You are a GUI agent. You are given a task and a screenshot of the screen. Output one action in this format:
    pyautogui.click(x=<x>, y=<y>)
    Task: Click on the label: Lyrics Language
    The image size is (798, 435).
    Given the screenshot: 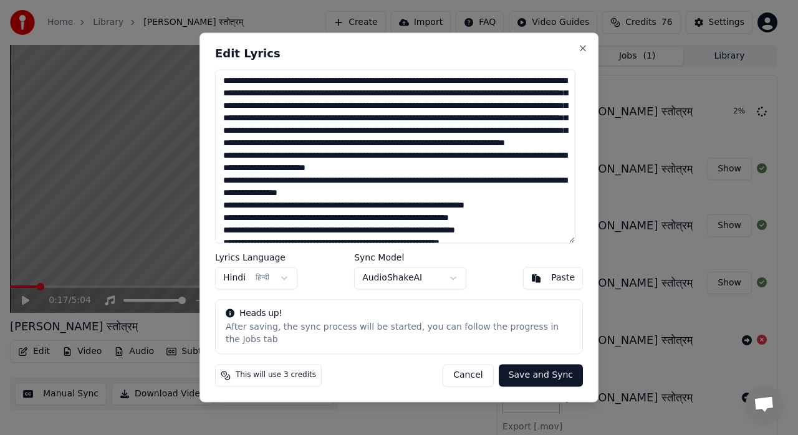 What is the action you would take?
    pyautogui.click(x=256, y=258)
    